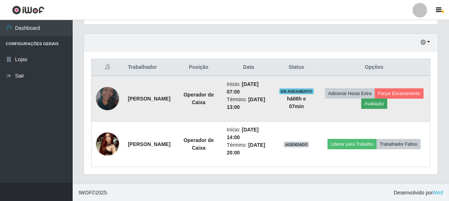 The height and width of the screenshot is (201, 449). Describe the element at coordinates (374, 104) in the screenshot. I see `button: Avaliação` at that location.